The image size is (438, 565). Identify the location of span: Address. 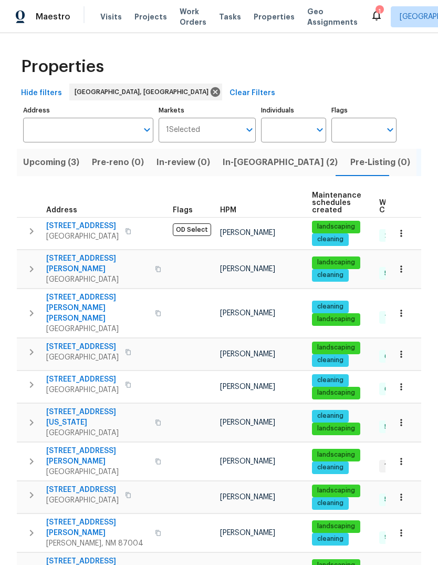
(62, 210).